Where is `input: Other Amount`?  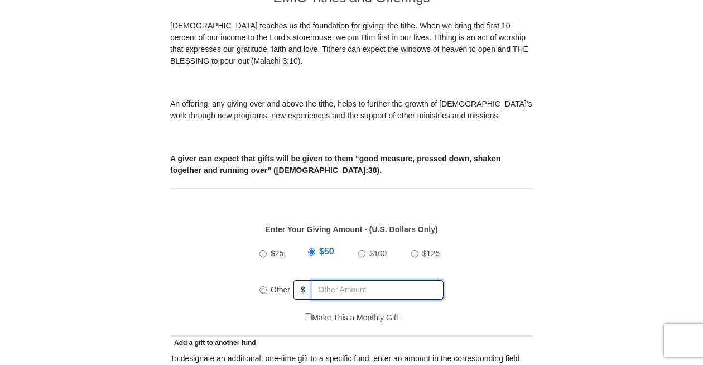 input: Other Amount is located at coordinates (377, 289).